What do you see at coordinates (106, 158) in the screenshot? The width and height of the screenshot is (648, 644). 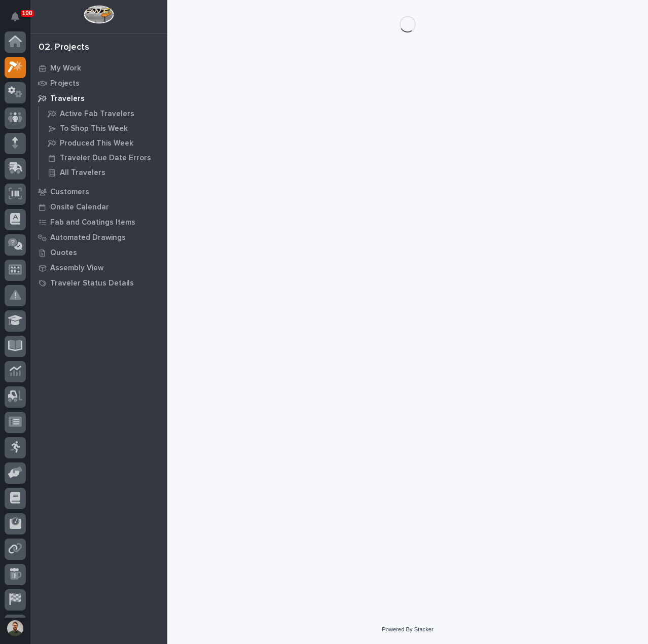 I see `p: Traveler Due Date Errors` at bounding box center [106, 158].